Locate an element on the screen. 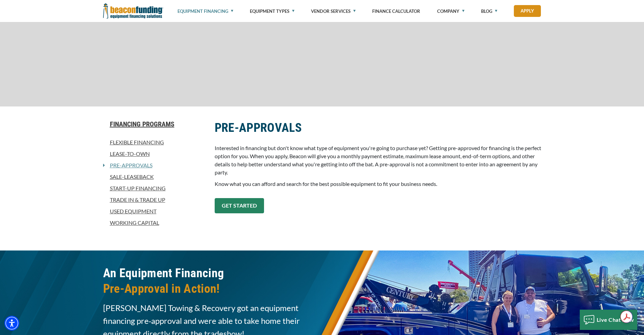 Image resolution: width=644 pixels, height=335 pixels. a: Trade In & Trade Up is located at coordinates (154, 200).